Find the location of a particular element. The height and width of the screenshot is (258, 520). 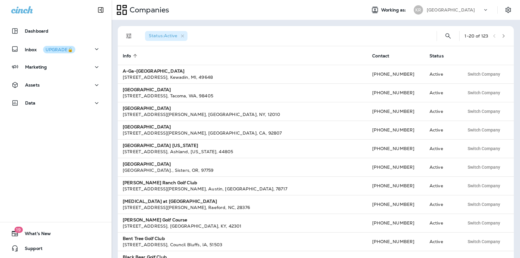

button: Data is located at coordinates (56, 103).